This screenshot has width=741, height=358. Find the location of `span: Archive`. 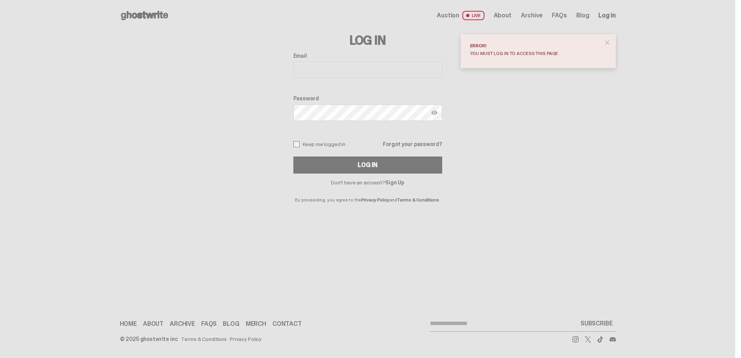

span: Archive is located at coordinates (532, 16).